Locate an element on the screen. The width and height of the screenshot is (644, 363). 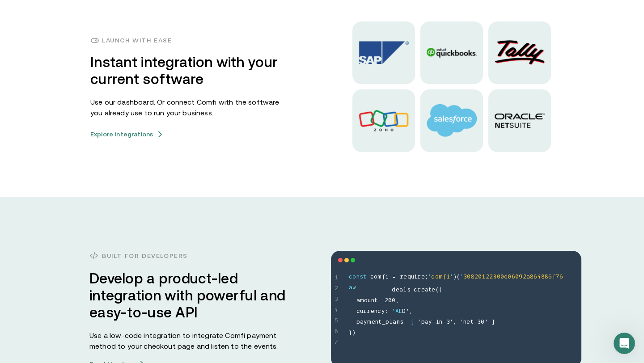
h3: Develop a product-led integration with powerful and easy-to-use API is located at coordinates (188, 295).